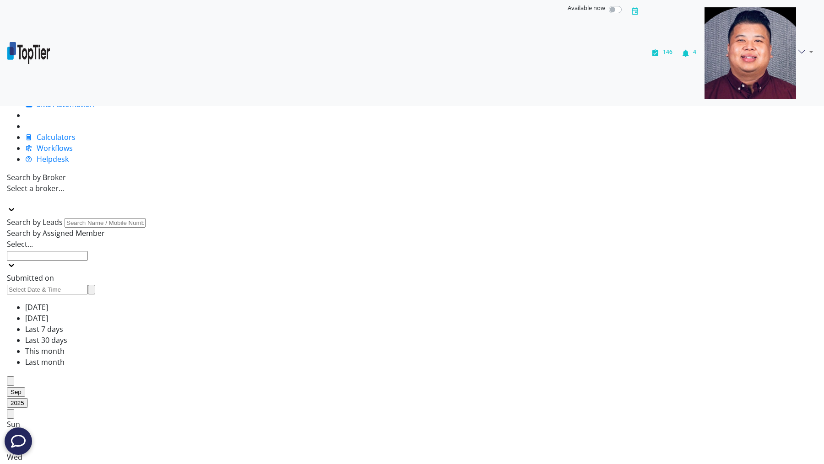 Image resolution: width=824 pixels, height=464 pixels. I want to click on a: SMS Automation, so click(59, 104).